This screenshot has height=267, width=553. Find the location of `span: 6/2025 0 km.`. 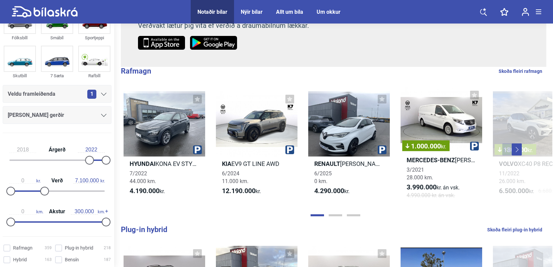

span: 6/2025 0 km. is located at coordinates (323, 177).